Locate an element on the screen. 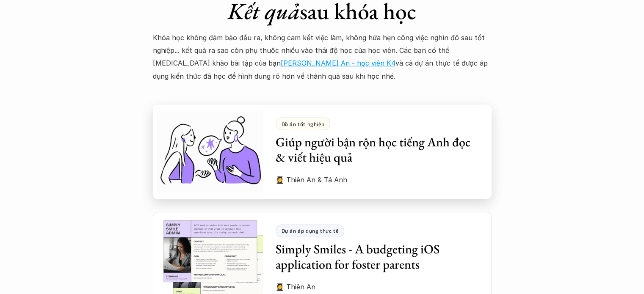 The width and height of the screenshot is (644, 294). h3: Giúp người bận rộn học tiếng Anh đọc & viết hiệu quả is located at coordinates (377, 150).